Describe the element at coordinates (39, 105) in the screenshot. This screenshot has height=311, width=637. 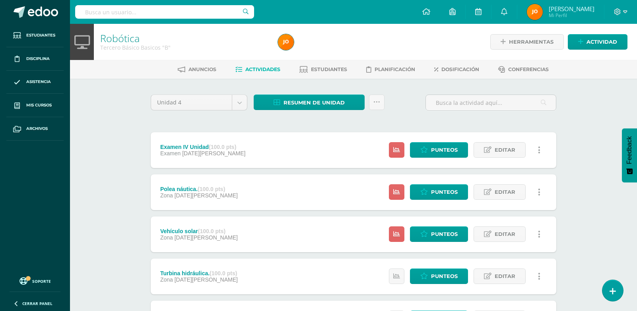
I see `span: Mis cursos` at that location.